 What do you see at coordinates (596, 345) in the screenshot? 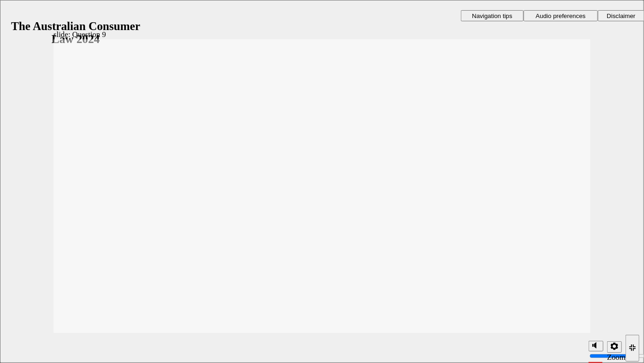
I see `button: Mute (Ctrl+Alt+M)` at bounding box center [596, 345].